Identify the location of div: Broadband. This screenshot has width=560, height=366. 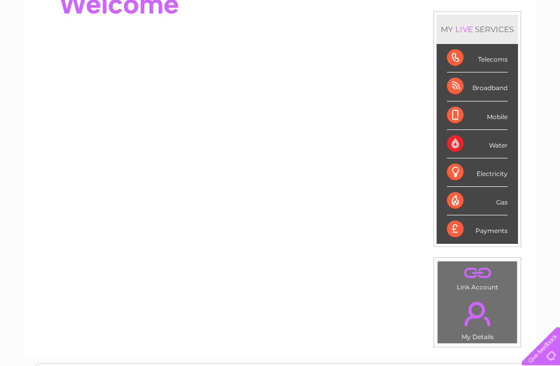
(477, 87).